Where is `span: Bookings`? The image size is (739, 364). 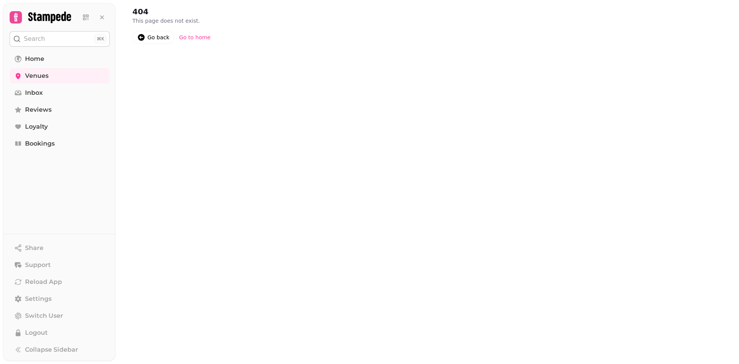 span: Bookings is located at coordinates (40, 144).